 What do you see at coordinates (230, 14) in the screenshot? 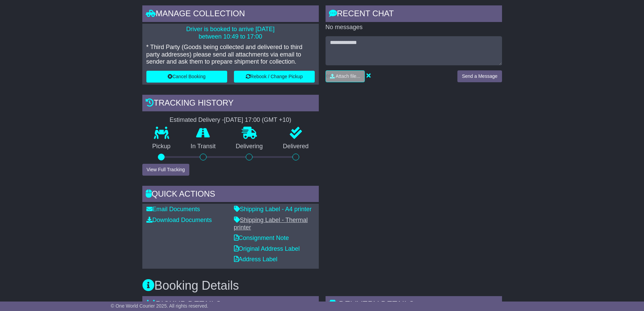
I see `div: Manage collection` at bounding box center [230, 14].